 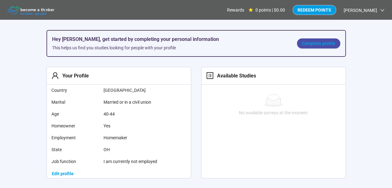 I want to click on span: State, so click(x=75, y=149).